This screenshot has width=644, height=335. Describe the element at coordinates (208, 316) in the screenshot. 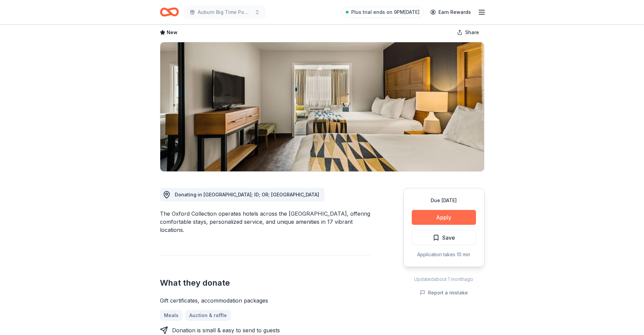

I see `a: Auction & raffle` at that location.